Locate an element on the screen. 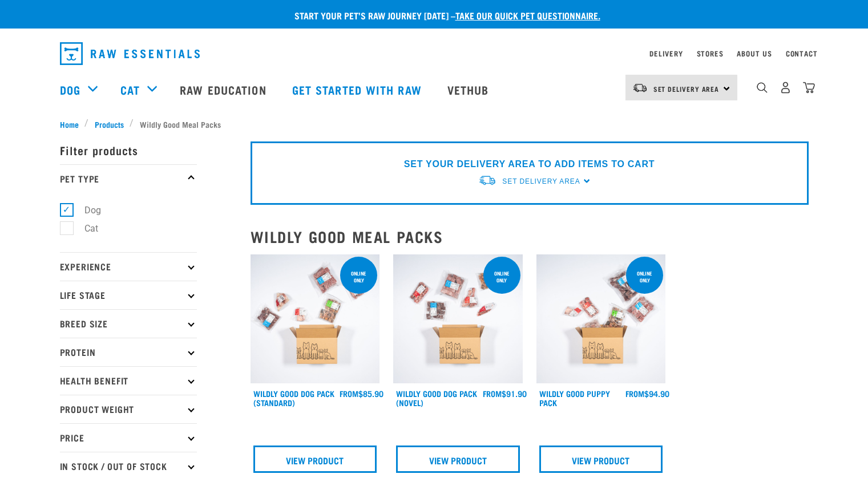 Image resolution: width=868 pixels, height=482 pixels. a: Wildly Good Puppy Pack is located at coordinates (575, 398).